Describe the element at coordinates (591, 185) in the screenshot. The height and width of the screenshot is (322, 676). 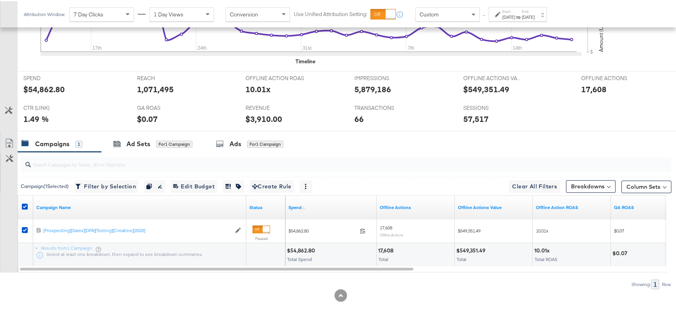
I see `button: Breakdowns` at that location.